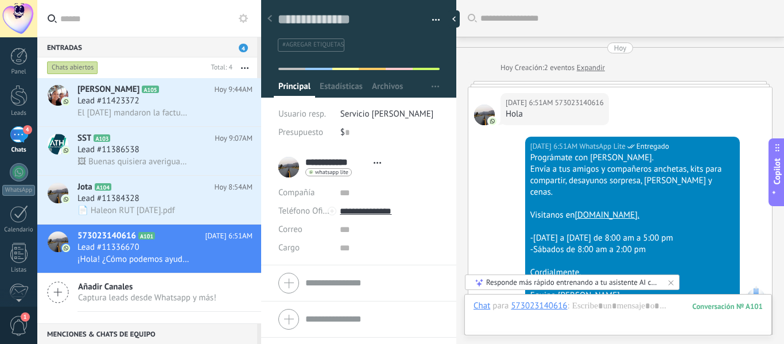  Describe the element at coordinates (539, 305) in the screenshot. I see `div: 573023140616` at that location.